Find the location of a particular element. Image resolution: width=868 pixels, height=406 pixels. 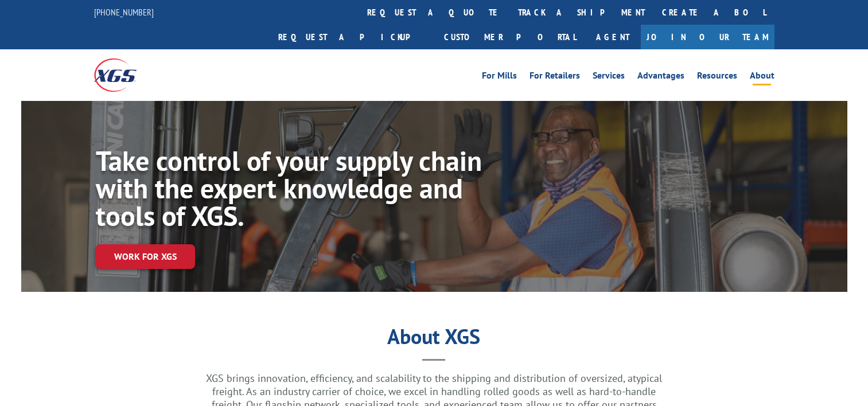

a: Request a pickup is located at coordinates (352, 37).